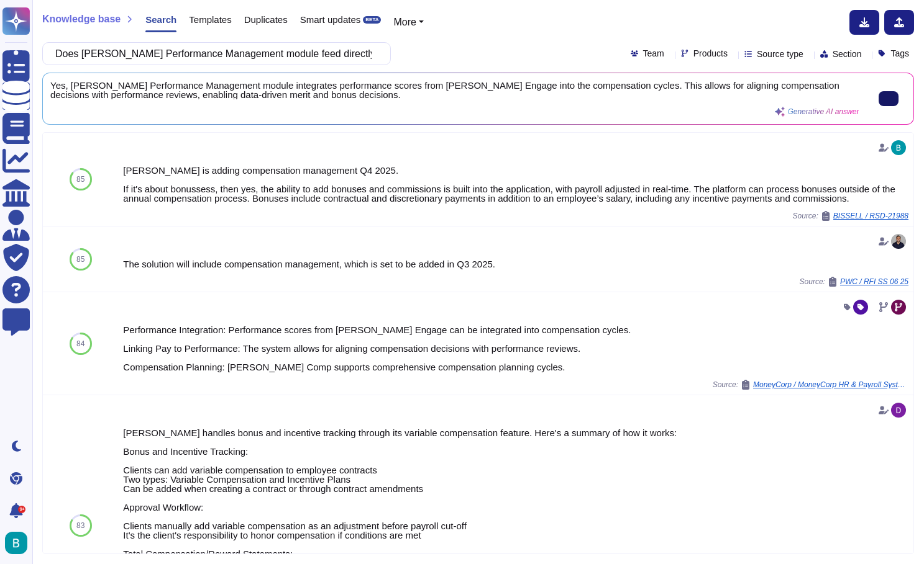 This screenshot has width=924, height=564. What do you see at coordinates (372, 20) in the screenshot?
I see `div: BETA` at bounding box center [372, 20].